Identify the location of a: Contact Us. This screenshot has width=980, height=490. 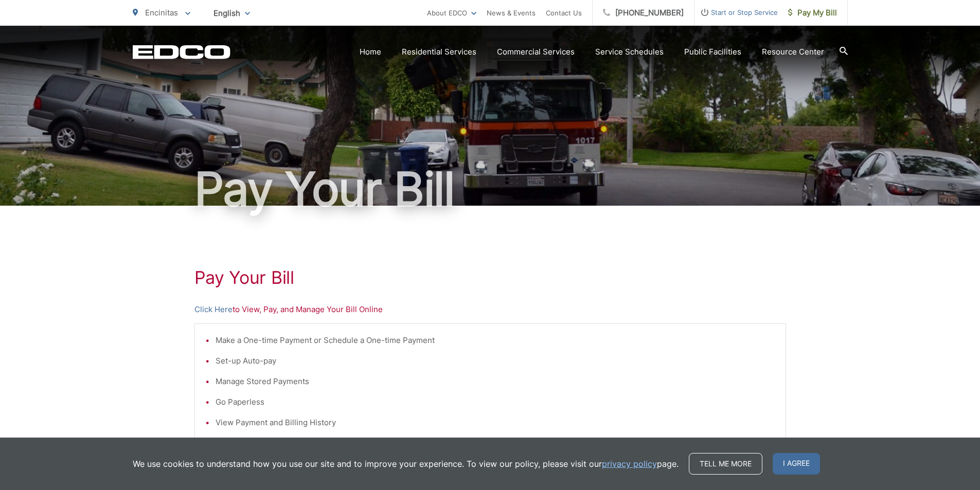
(564, 13).